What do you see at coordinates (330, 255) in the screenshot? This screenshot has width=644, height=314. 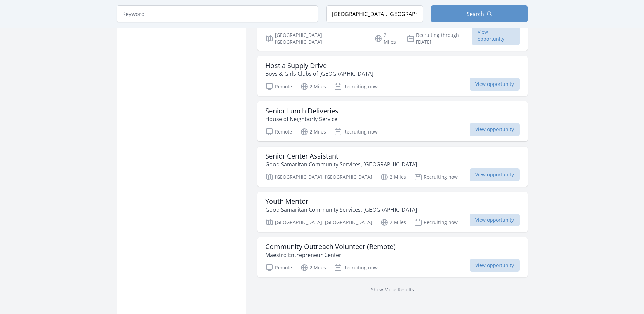 I see `p: Maestro Entrepreneur Center` at bounding box center [330, 255].